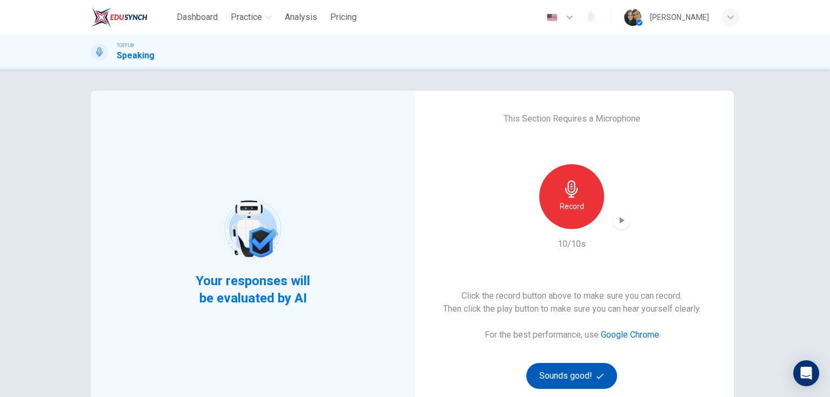  Describe the element at coordinates (251, 17) in the screenshot. I see `button: Practice` at that location.